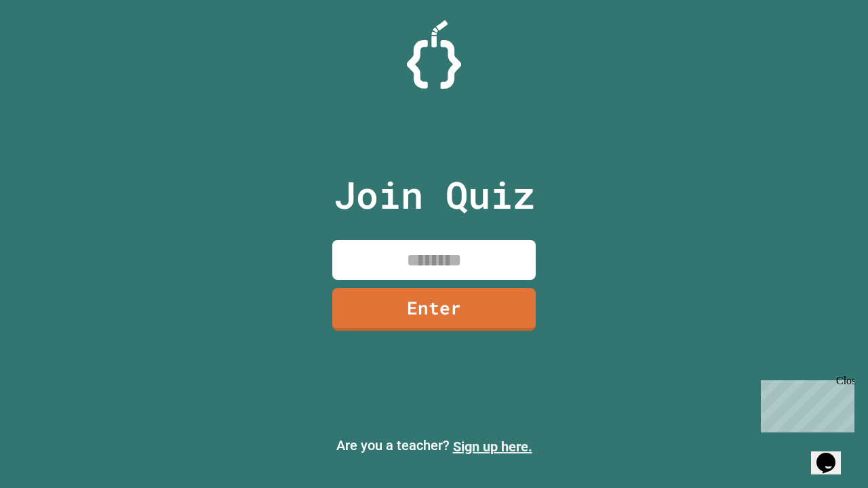 The height and width of the screenshot is (488, 868). I want to click on img: Logo.svg, so click(434, 54).